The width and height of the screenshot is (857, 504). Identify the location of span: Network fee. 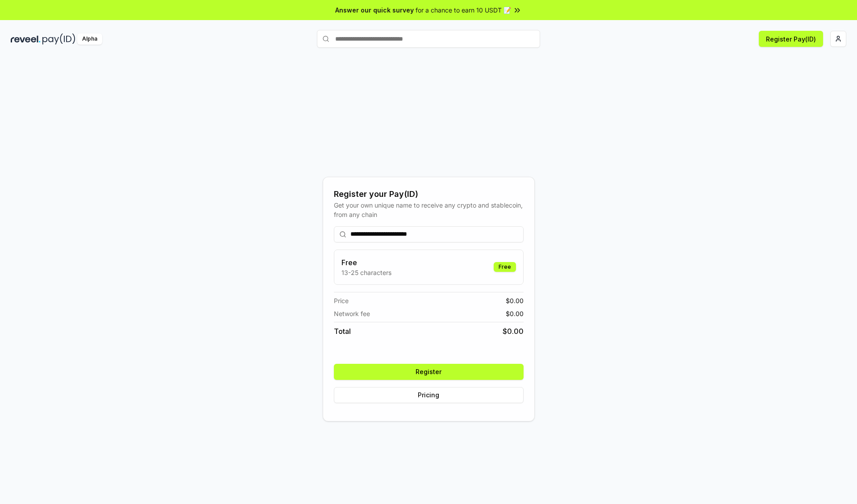
(351, 313).